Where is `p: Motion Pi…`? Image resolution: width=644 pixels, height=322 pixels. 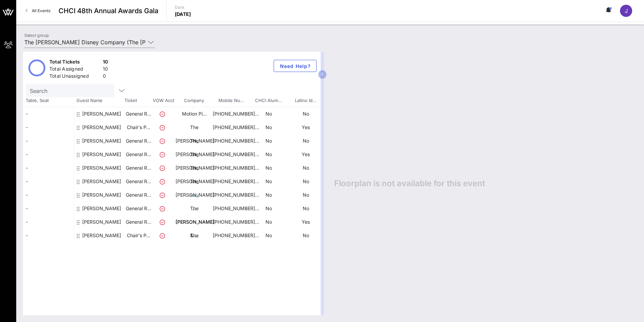
p: Motion Pi… is located at coordinates (194, 114).